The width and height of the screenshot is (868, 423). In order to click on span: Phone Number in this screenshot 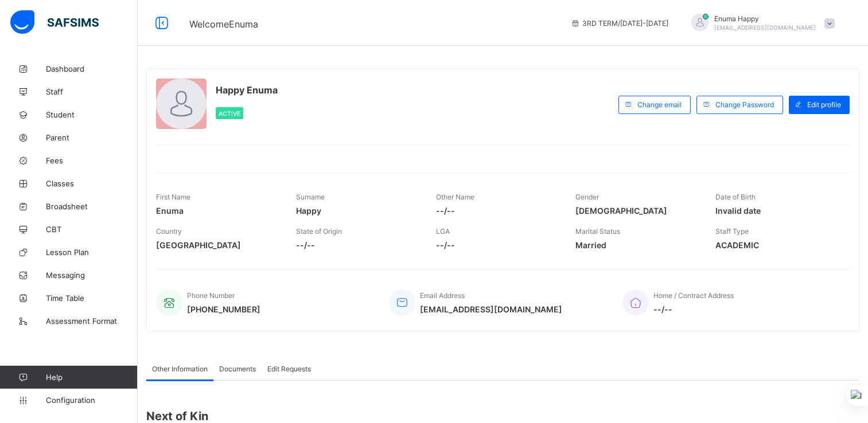, I will do `click(210, 295)`.